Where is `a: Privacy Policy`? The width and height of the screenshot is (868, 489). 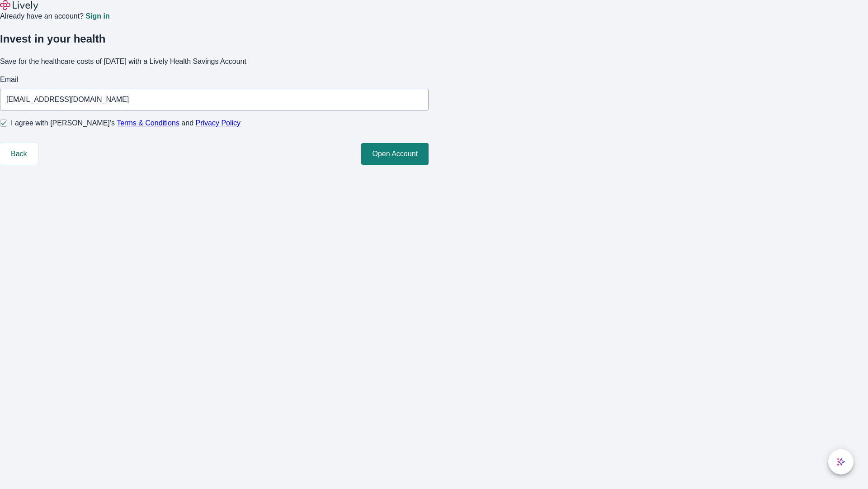 a: Privacy Policy is located at coordinates (218, 123).